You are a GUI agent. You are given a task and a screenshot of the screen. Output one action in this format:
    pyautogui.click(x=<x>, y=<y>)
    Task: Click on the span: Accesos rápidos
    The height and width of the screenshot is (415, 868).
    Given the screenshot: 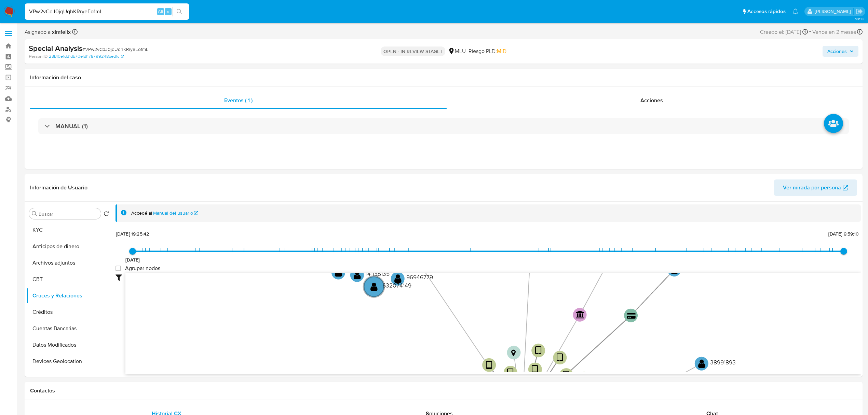 What is the action you would take?
    pyautogui.click(x=766, y=11)
    